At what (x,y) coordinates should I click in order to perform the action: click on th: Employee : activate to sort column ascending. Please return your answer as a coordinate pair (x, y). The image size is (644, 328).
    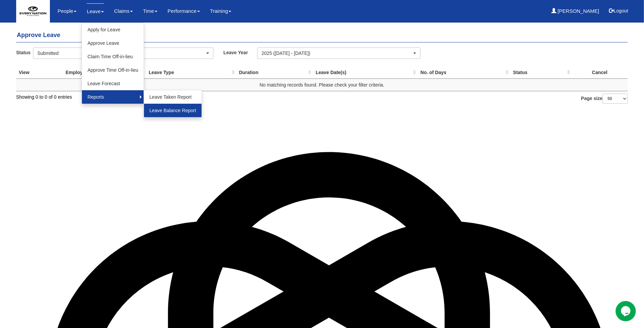
    Looking at the image, I should click on (105, 72).